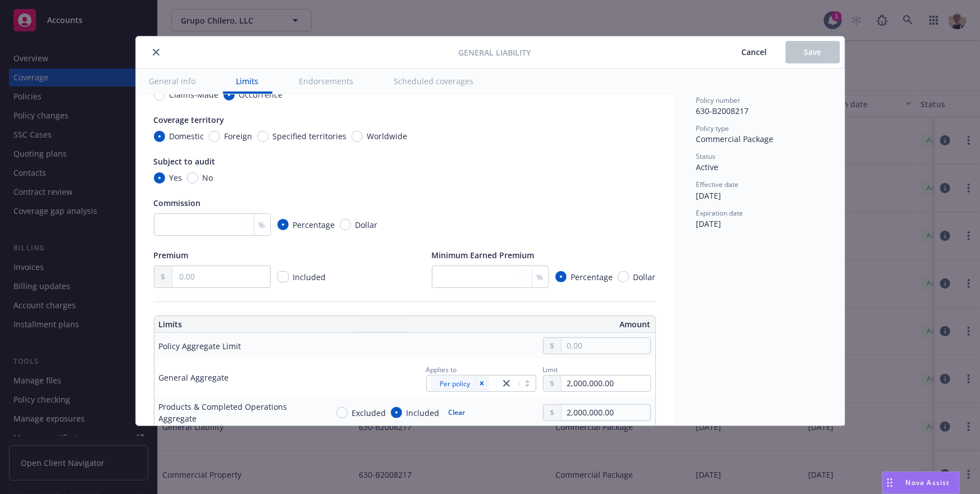 The height and width of the screenshot is (494, 980). Describe the element at coordinates (754, 52) in the screenshot. I see `button: Cancel` at that location.